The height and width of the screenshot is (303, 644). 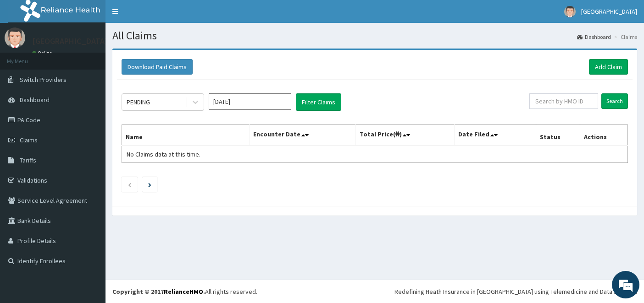 What do you see at coordinates (43, 53) in the screenshot?
I see `a: Online` at bounding box center [43, 53].